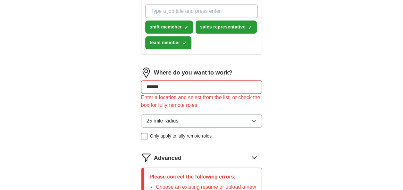  I want to click on label: Where do you want to work?, so click(193, 73).